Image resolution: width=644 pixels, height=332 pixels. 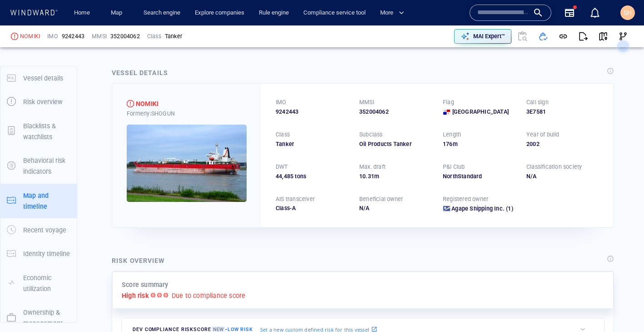 I want to click on p: Classification society, so click(x=554, y=167).